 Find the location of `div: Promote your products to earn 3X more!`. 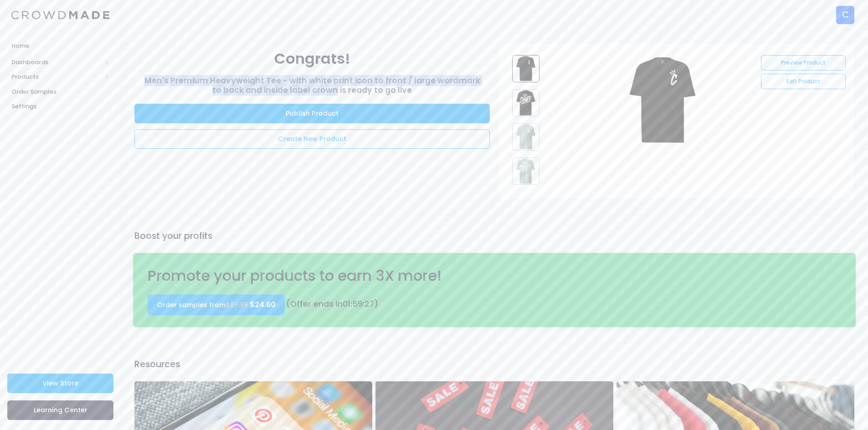

div: Promote your products to earn 3X more! is located at coordinates (406, 276).